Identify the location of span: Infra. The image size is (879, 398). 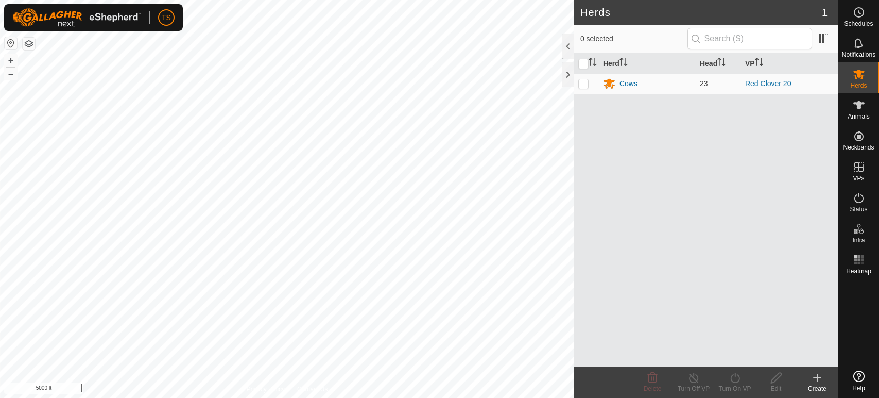
(859, 240).